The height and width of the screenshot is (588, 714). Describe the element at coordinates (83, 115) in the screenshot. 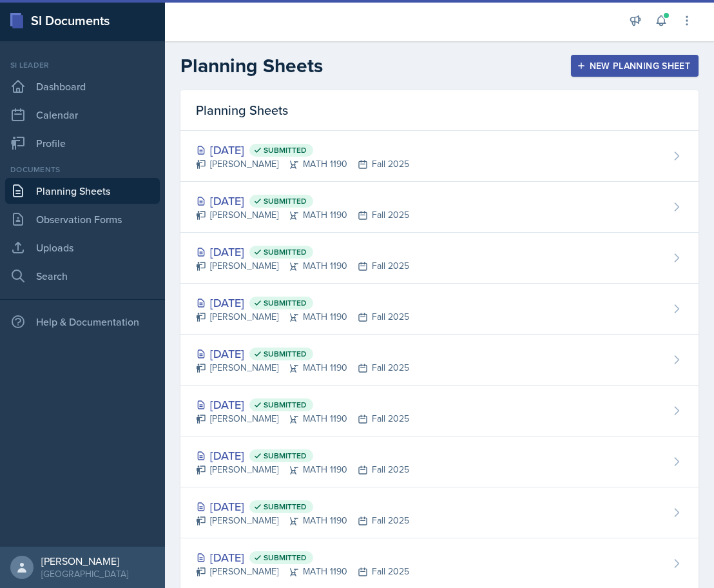

I see `a: Calendar` at that location.